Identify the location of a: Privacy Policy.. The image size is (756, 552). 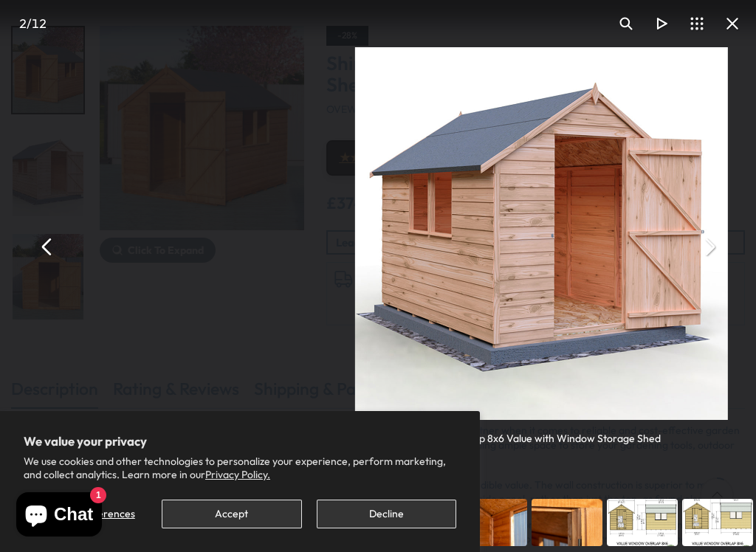
(238, 475).